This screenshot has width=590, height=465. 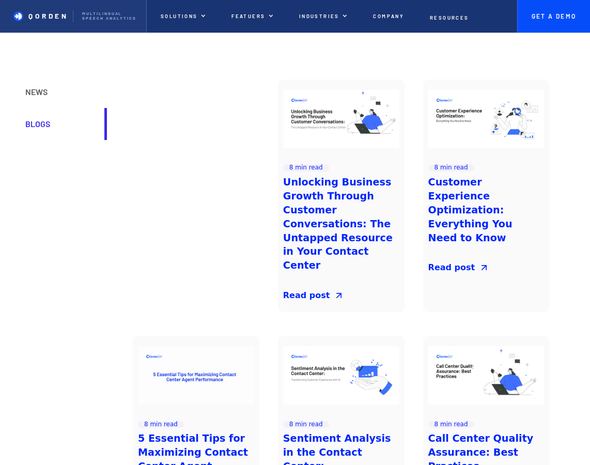 What do you see at coordinates (59, 92) in the screenshot?
I see `div: NEWS` at bounding box center [59, 92].